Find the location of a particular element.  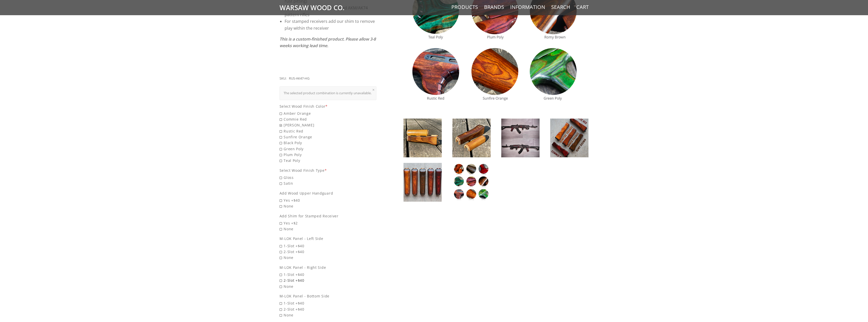

a: Products is located at coordinates (465, 7).